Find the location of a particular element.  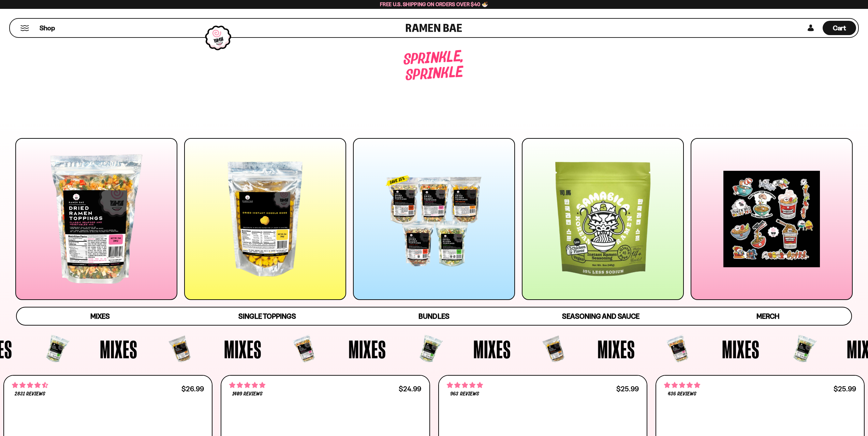

a: Seasoning and Sauce is located at coordinates (601, 316).